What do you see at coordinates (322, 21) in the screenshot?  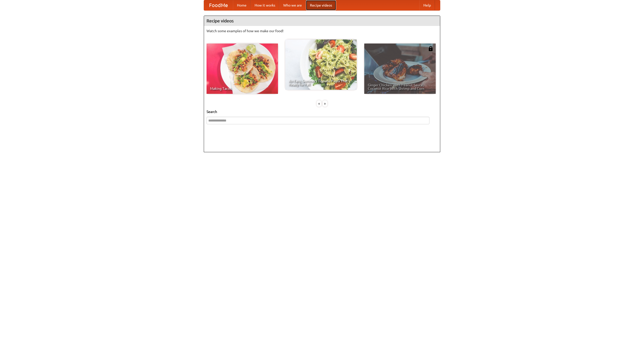 I see `h4: Recipe videos` at bounding box center [322, 21].